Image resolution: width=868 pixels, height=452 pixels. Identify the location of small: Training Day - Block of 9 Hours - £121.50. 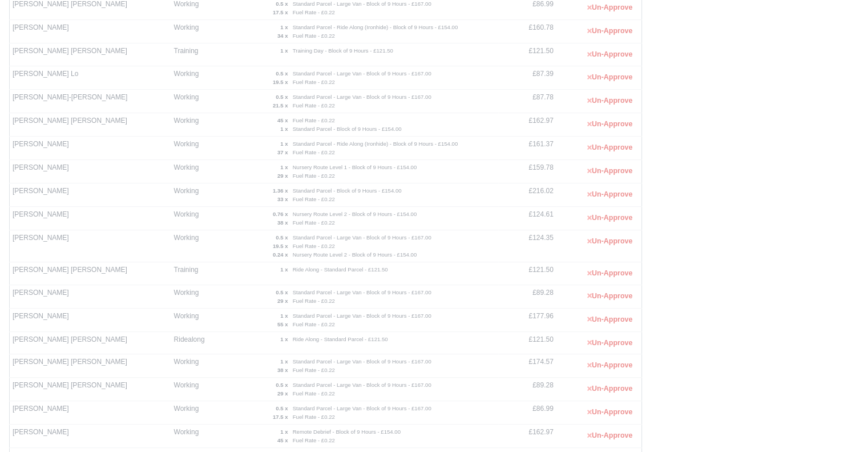
(343, 51).